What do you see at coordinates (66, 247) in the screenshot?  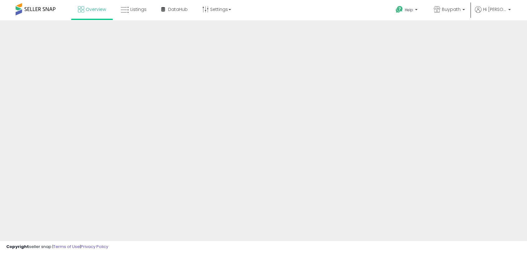 I see `a: Terms of Use` at bounding box center [66, 247].